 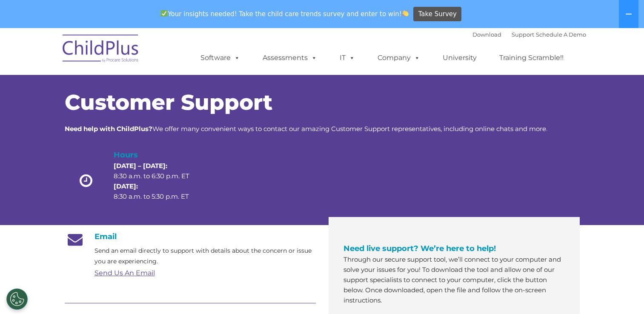 What do you see at coordinates (125, 273) in the screenshot?
I see `a: Send Us An Email` at bounding box center [125, 273].